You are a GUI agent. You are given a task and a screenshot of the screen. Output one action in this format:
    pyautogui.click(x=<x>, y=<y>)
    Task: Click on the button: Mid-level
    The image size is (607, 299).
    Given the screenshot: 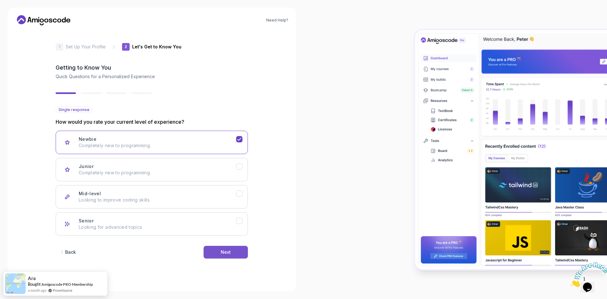 What is the action you would take?
    pyautogui.click(x=152, y=197)
    